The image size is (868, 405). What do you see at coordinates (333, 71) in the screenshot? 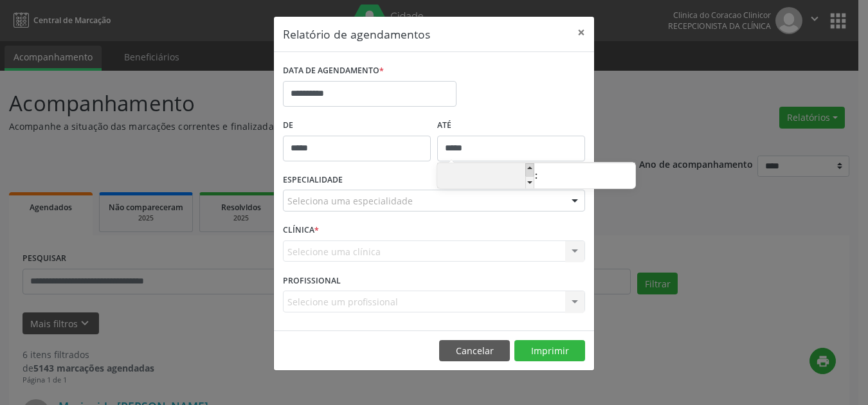
I see `label: DATA DE AGENDAMENTO` at bounding box center [333, 71].